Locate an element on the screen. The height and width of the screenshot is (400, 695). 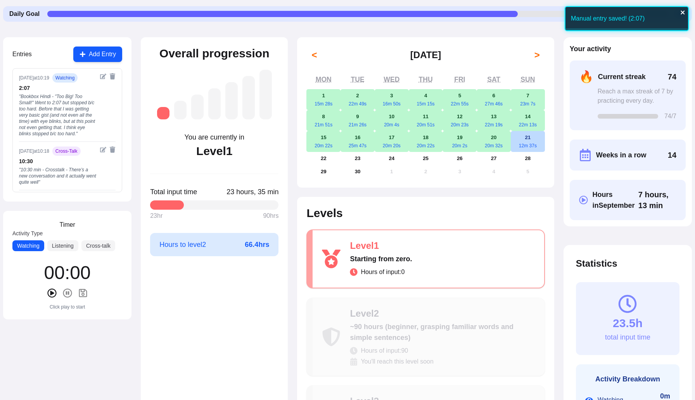
h3: Timer is located at coordinates (67, 225).